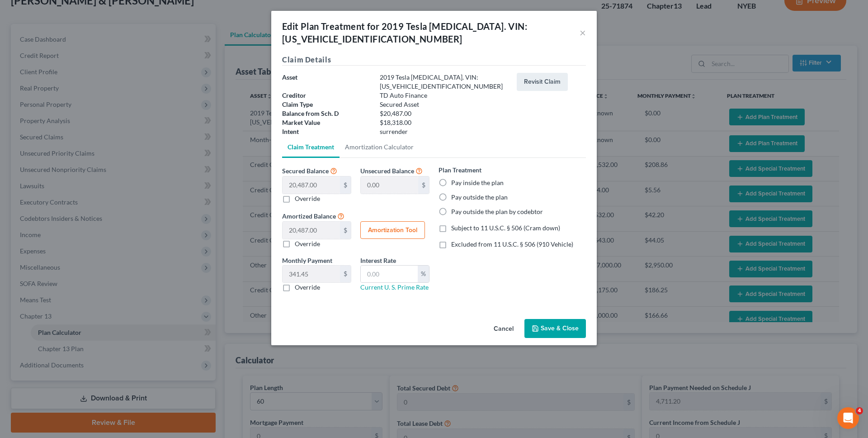 The height and width of the screenshot is (438, 868). I want to click on div: $20,487.00, so click(443, 114).